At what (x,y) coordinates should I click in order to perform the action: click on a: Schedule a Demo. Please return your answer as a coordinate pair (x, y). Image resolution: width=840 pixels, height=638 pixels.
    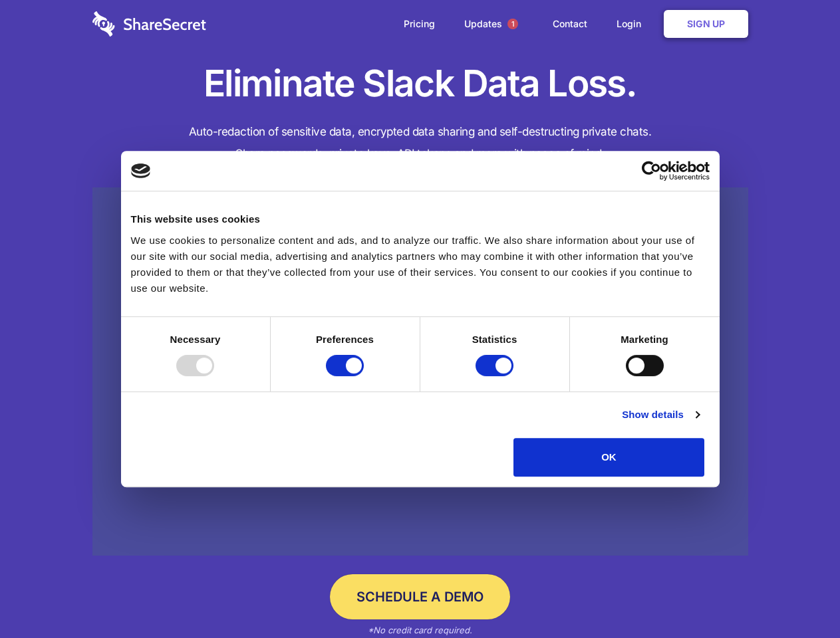
    Looking at the image, I should click on (420, 597).